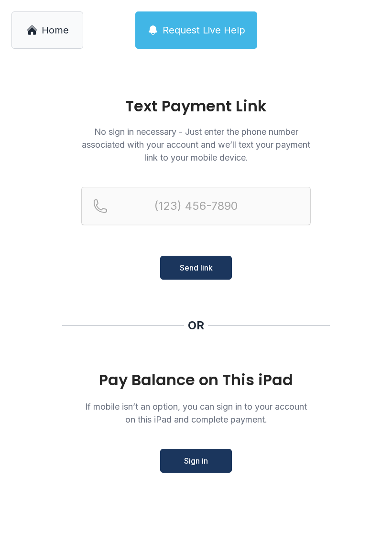 The width and height of the screenshot is (392, 543). I want to click on h1: Text Payment Link, so click(196, 106).